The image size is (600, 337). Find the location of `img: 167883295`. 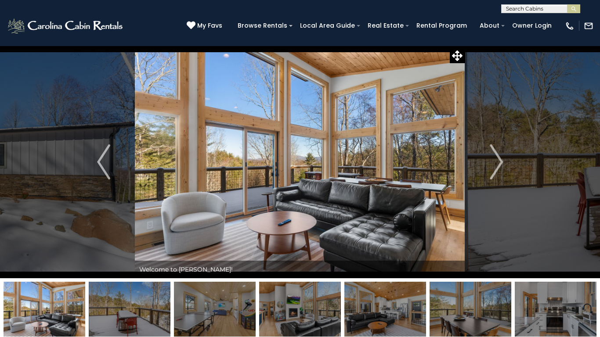

img: 167883295 is located at coordinates (215, 309).